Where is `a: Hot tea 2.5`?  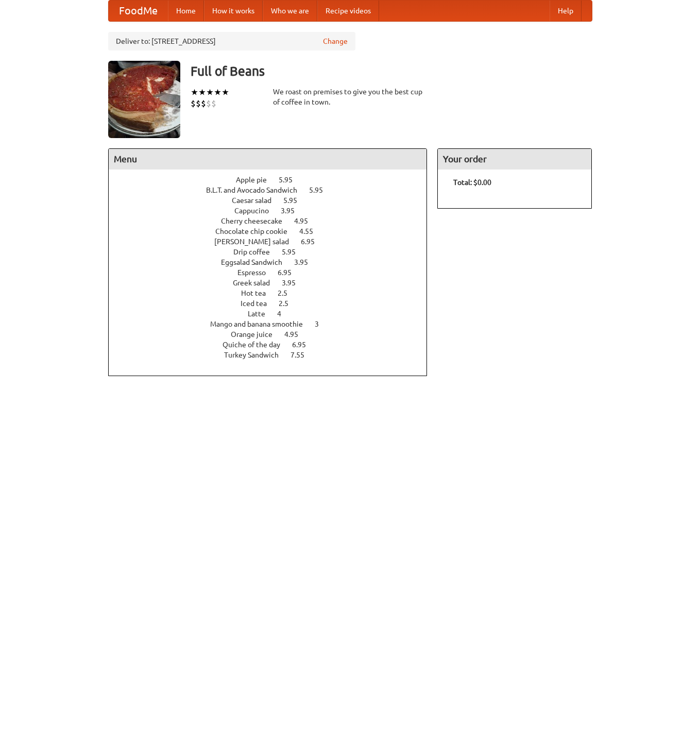
a: Hot tea 2.5 is located at coordinates (273, 294).